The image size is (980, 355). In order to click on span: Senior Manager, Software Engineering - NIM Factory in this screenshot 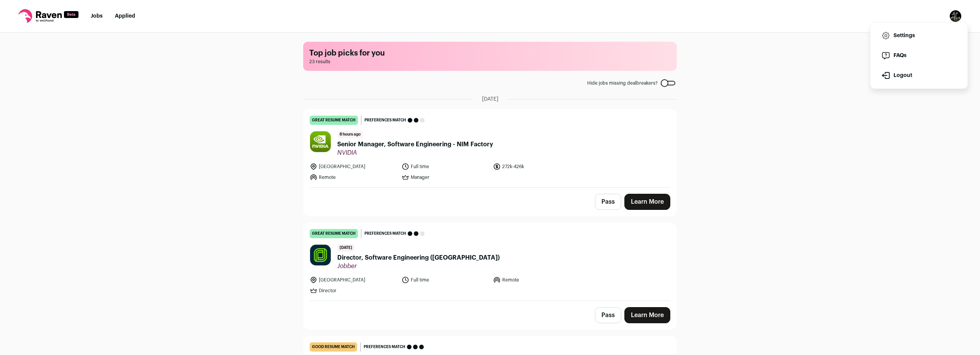, I will do `click(415, 144)`.